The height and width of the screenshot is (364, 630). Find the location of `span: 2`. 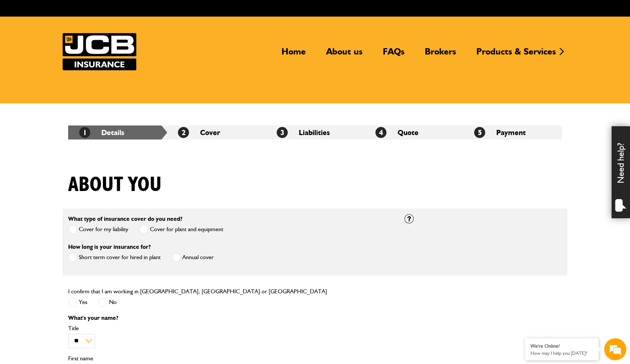

span: 2 is located at coordinates (183, 133).